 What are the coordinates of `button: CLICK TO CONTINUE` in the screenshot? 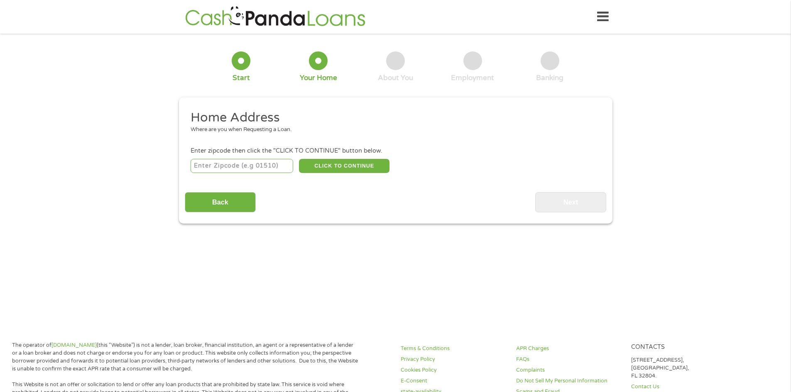 It's located at (344, 166).